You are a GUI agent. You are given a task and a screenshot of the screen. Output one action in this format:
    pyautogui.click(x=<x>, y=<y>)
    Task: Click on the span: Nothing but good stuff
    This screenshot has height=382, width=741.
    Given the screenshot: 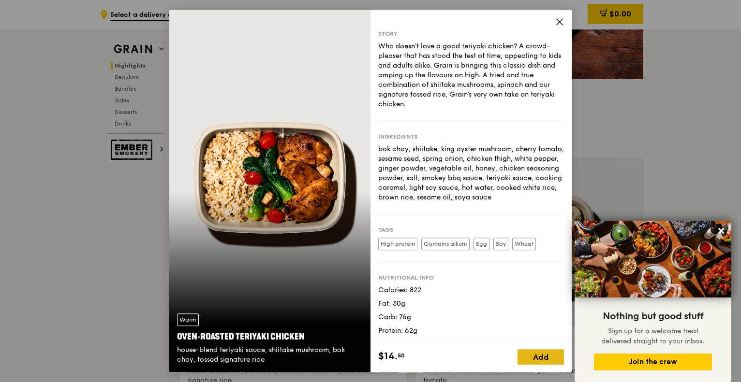 What is the action you would take?
    pyautogui.click(x=653, y=317)
    